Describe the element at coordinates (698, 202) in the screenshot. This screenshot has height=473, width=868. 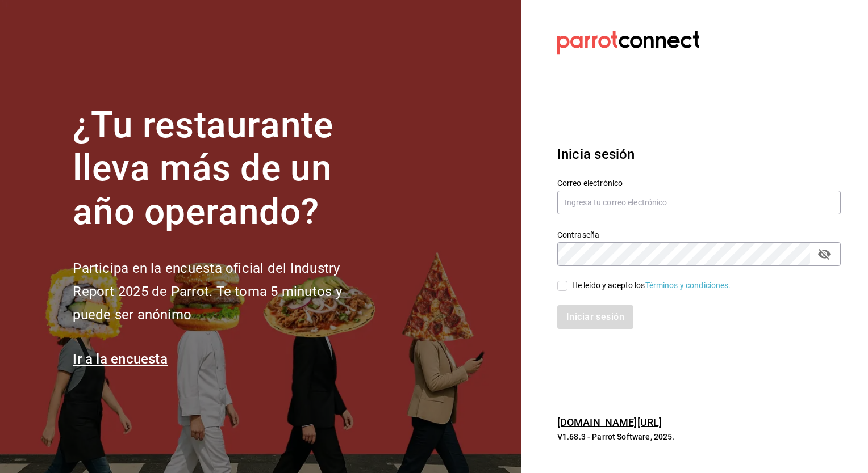
I see `input: Ingresa tu correo electrónico` at that location.